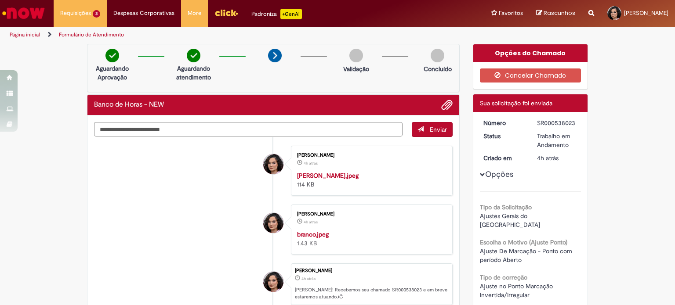  What do you see at coordinates (112, 73) in the screenshot?
I see `p: Aguardando Aprovação` at bounding box center [112, 73].